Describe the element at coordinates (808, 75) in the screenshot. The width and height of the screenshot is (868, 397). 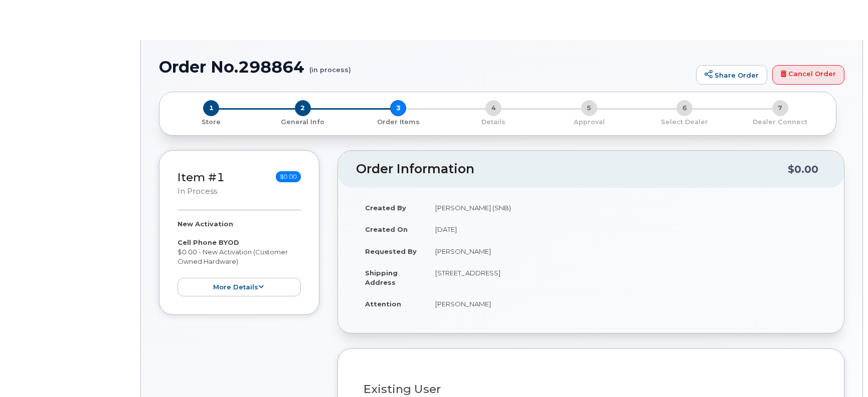
I see `a: Cancel Order` at that location.